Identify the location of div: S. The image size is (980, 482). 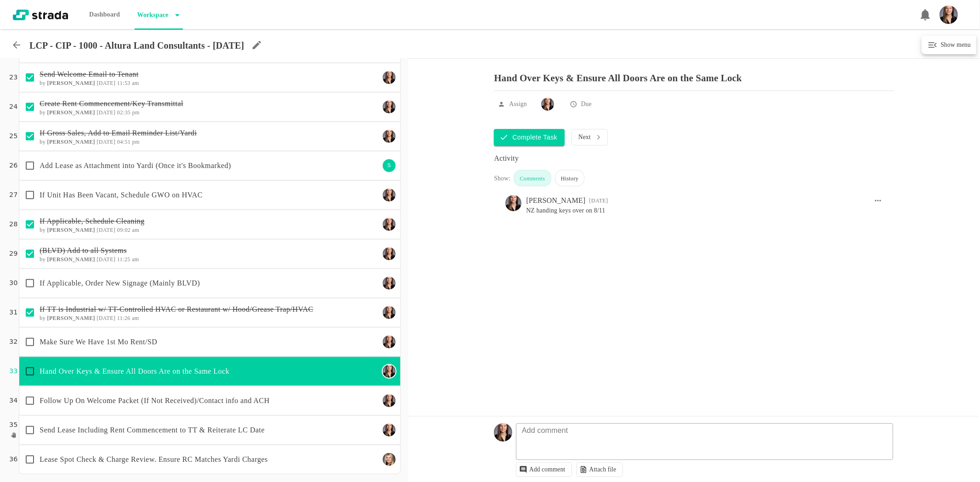
(389, 166).